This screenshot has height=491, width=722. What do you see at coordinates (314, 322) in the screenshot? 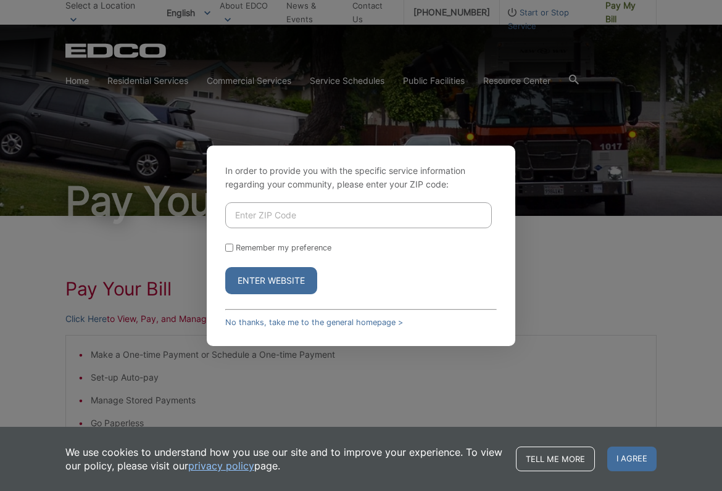
I see `a: No thanks, take me to the general homepage >` at bounding box center [314, 322].